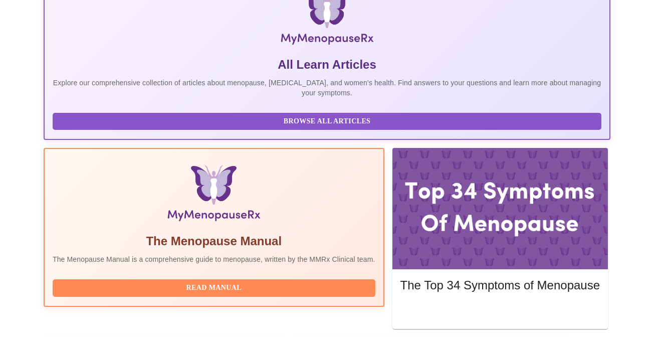  I want to click on span: Read Manual, so click(214, 288).